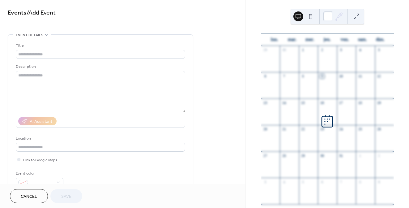 The image size is (409, 208). What do you see at coordinates (100, 138) in the screenshot?
I see `div: Location` at bounding box center [100, 138].